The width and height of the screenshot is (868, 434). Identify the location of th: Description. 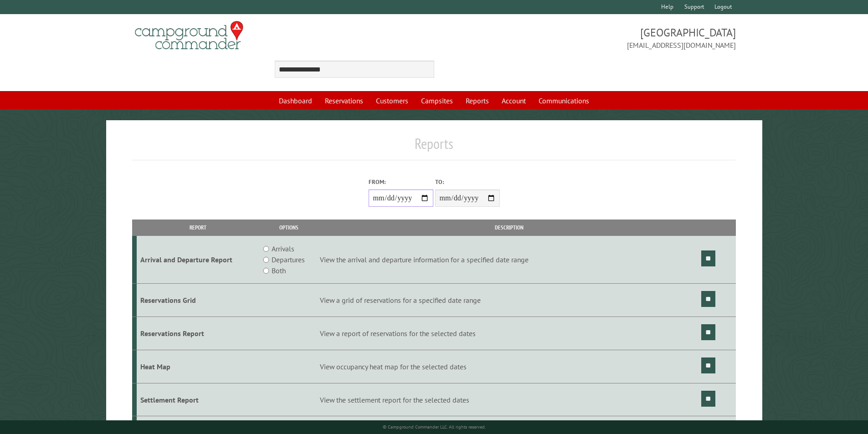
(508, 228).